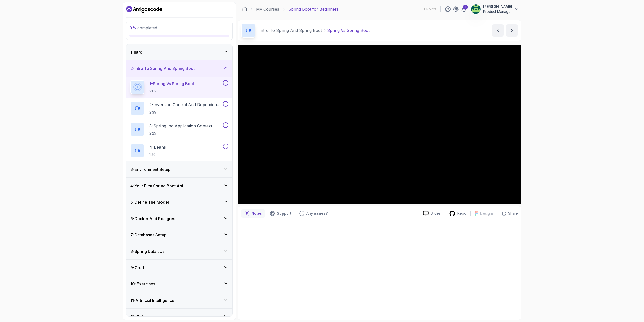 The image size is (644, 322). Describe the element at coordinates (179, 185) in the screenshot. I see `button: 4-Your First Spring Boot Api` at that location.